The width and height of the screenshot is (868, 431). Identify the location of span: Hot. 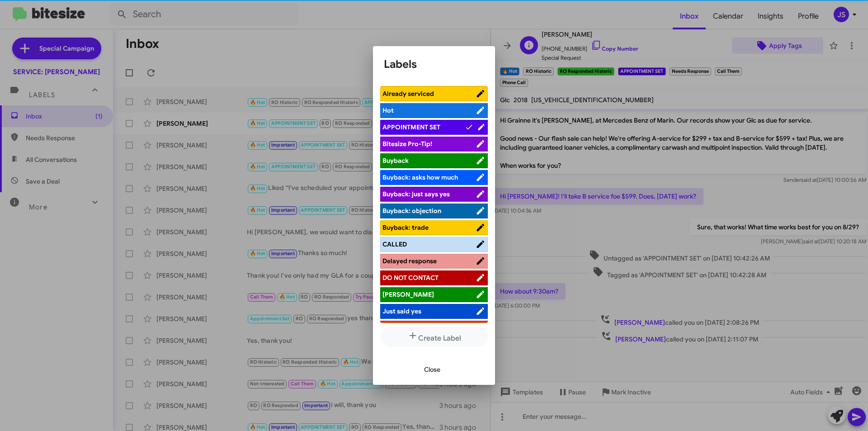
(388, 110).